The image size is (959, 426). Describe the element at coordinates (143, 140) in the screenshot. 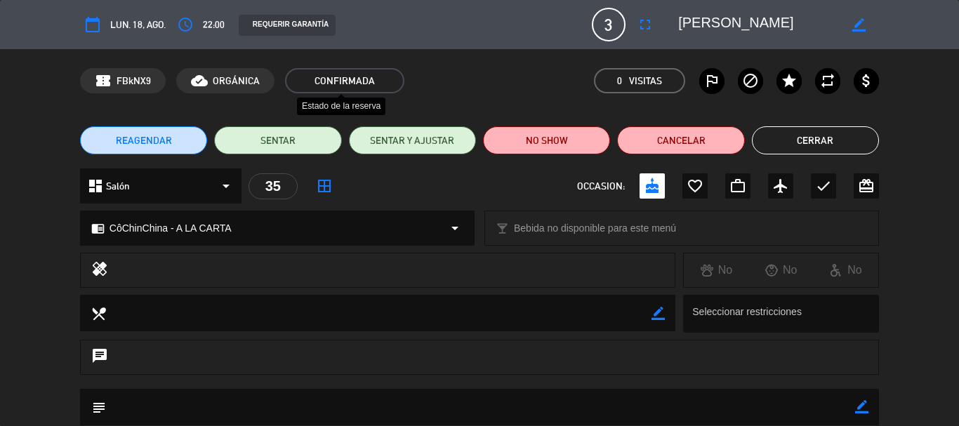

I see `button: REAGENDAR` at that location.